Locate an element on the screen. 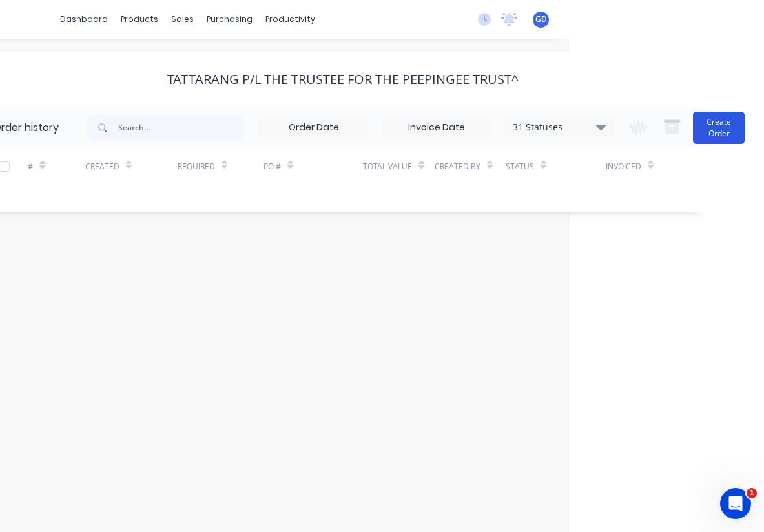  div: purchasing is located at coordinates (229, 20).